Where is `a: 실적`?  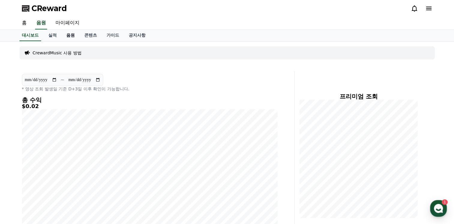 a: 실적 is located at coordinates (53, 35).